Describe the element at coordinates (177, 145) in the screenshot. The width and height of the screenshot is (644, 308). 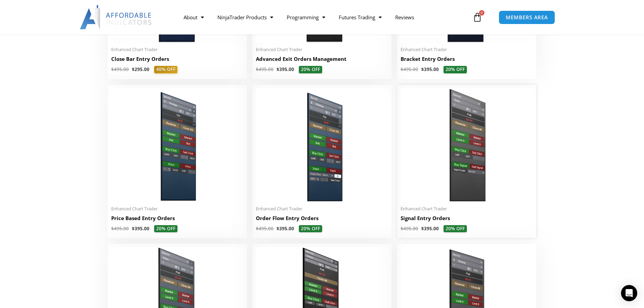
I see `img: Price Based Entry Orders` at that location.